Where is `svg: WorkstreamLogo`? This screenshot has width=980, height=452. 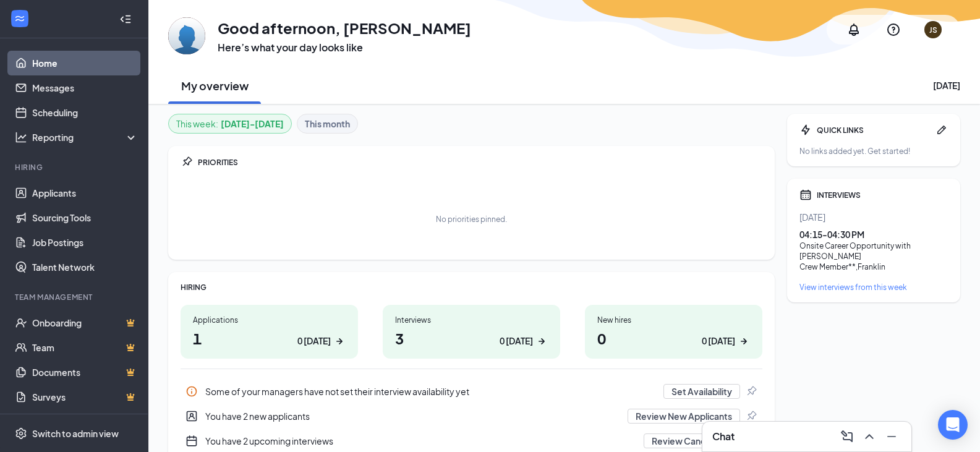 svg: WorkstreamLogo is located at coordinates (20, 18).